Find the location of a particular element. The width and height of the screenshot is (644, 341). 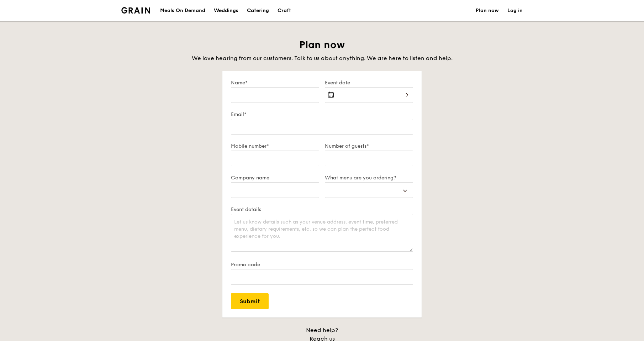

label: Event date is located at coordinates (369, 83).